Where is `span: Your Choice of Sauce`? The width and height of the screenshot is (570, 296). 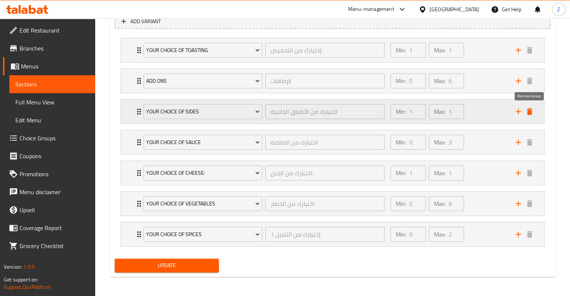
span: Your Choice of Sauce is located at coordinates (203, 142).